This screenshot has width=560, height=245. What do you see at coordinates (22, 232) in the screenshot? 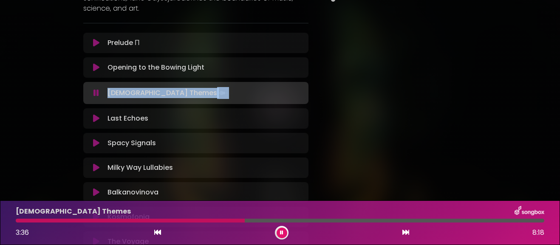
I see `span: 3:36` at bounding box center [22, 232].